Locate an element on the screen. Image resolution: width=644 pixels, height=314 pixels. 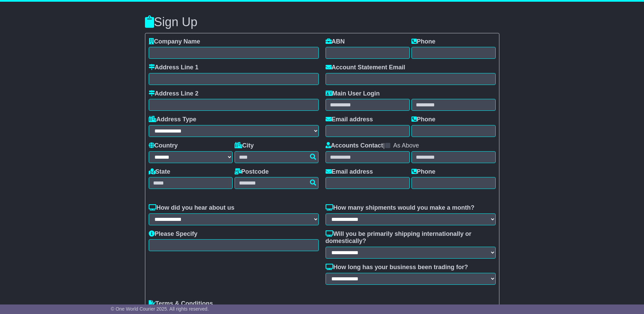
label: ABN is located at coordinates (335, 42).